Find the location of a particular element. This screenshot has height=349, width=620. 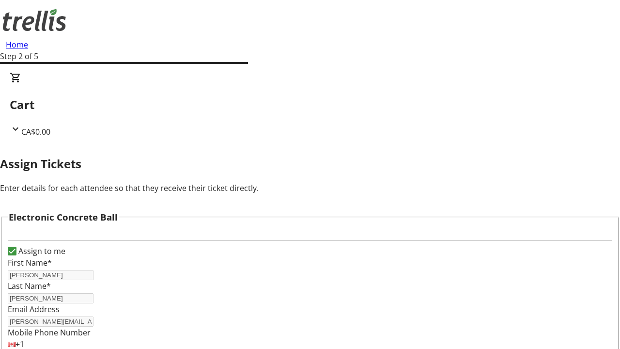

div: CartCA$0.00 is located at coordinates (310, 105).